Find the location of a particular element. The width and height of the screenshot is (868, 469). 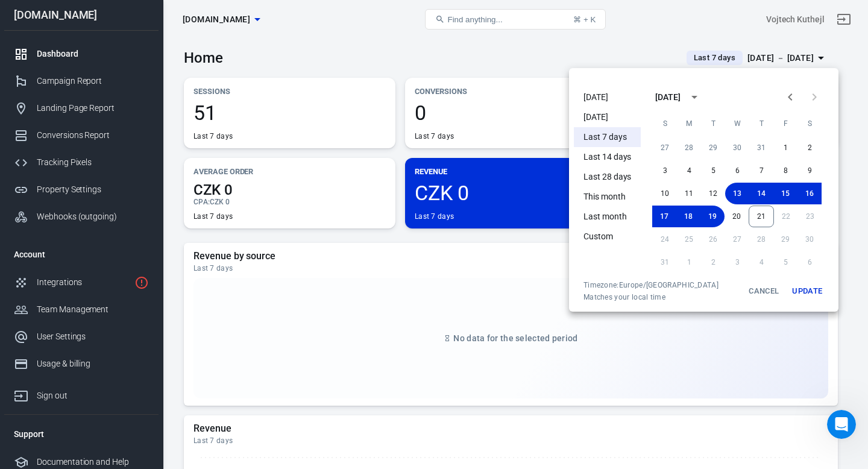

button: 5 is located at coordinates (713, 171).